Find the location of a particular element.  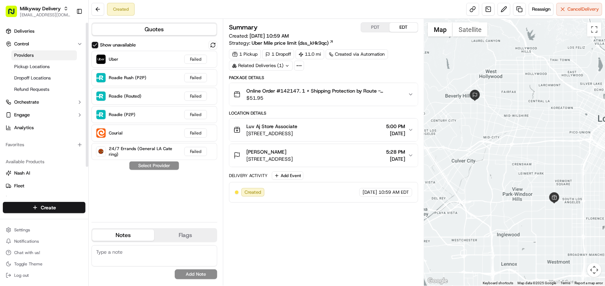

span: Cancel Delivery is located at coordinates (584, 9).